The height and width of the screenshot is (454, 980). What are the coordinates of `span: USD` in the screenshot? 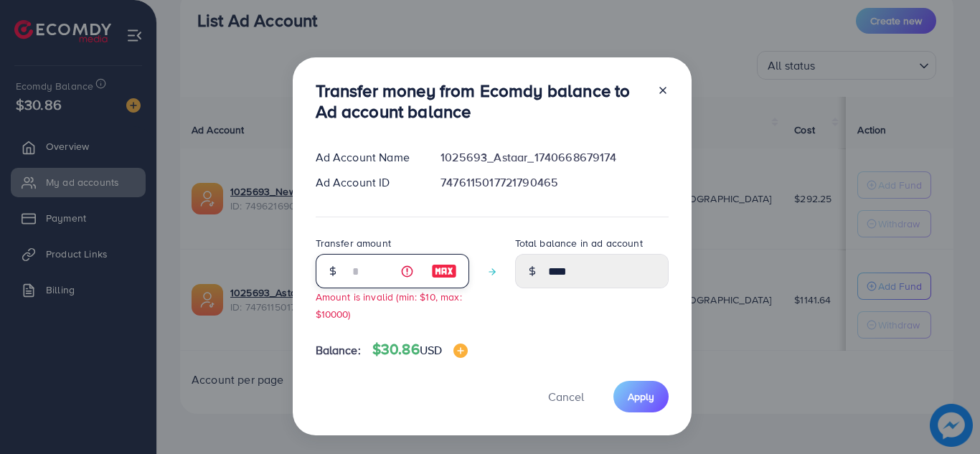 It's located at (431, 350).